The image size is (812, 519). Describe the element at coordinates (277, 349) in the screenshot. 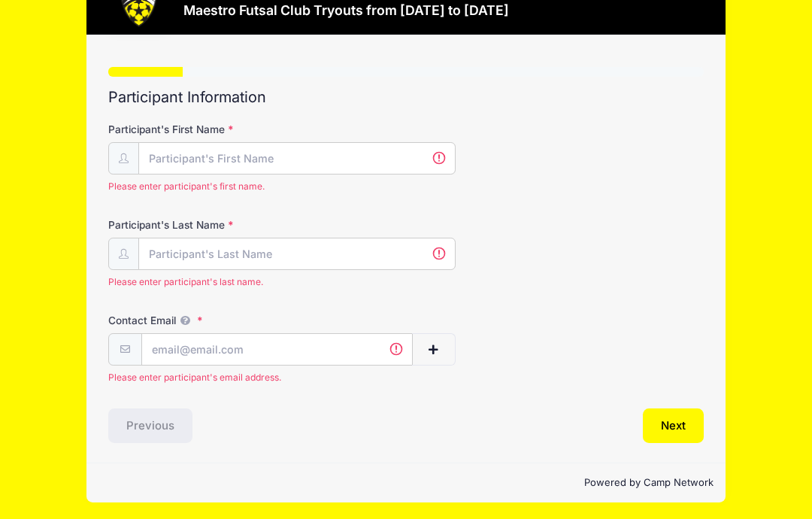

I see `input: email@email.com` at that location.